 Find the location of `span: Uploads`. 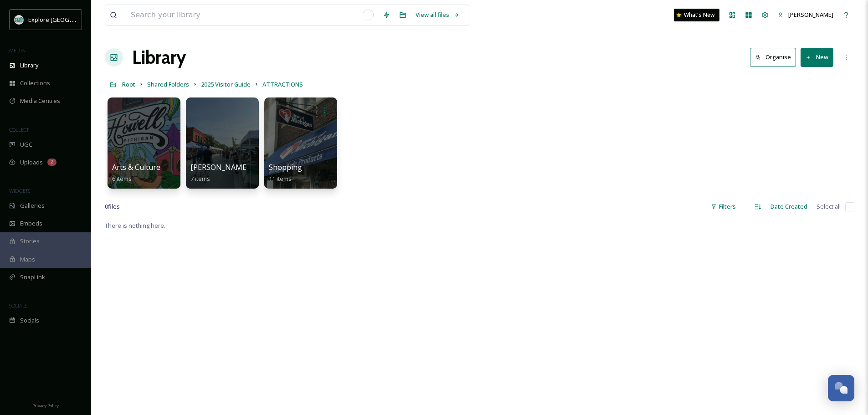

span: Uploads is located at coordinates (32, 163).